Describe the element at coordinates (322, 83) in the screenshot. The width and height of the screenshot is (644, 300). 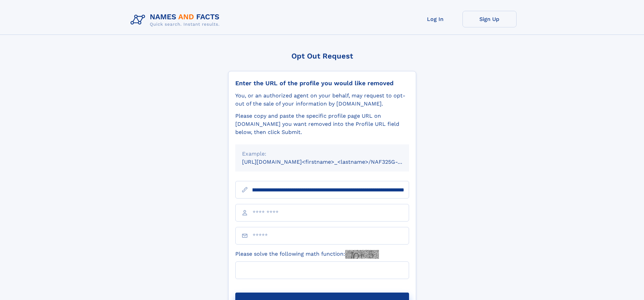
I see `div: Enter the URL of the profile you would like removed` at that location.